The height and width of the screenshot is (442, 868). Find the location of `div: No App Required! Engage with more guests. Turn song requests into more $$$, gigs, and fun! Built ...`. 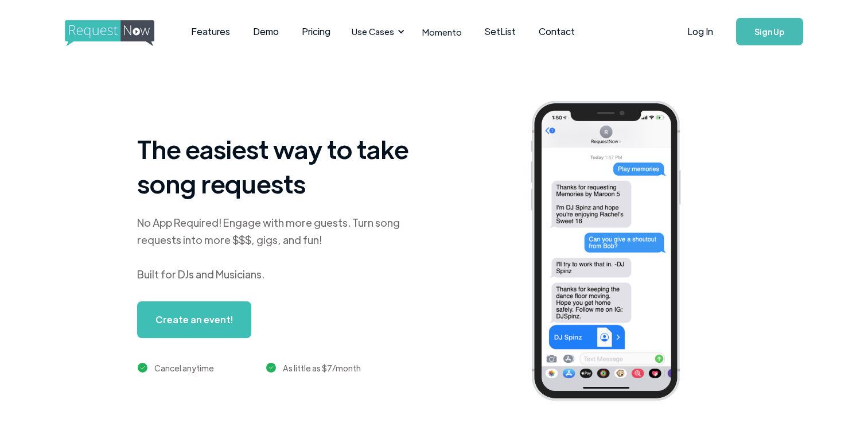

div: No App Required! Engage with more guests. Turn song requests into more $$$, gigs, and fun! Built ... is located at coordinates (281, 248).